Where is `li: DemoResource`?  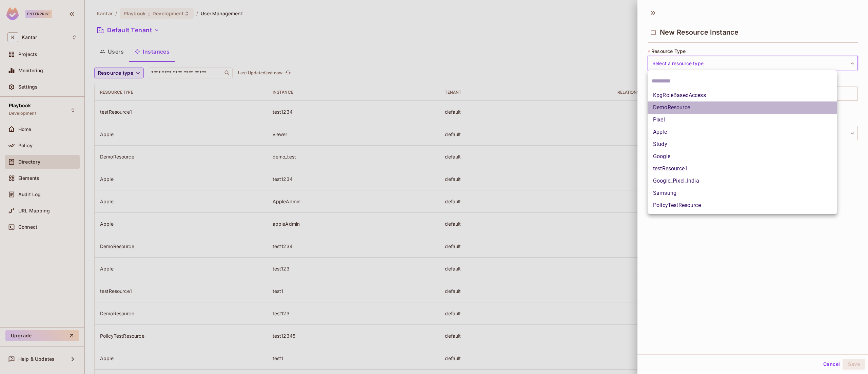
li: DemoResource is located at coordinates (742, 107).